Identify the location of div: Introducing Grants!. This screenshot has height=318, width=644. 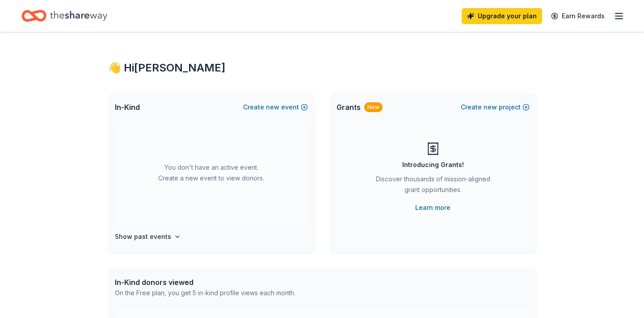
(433, 165).